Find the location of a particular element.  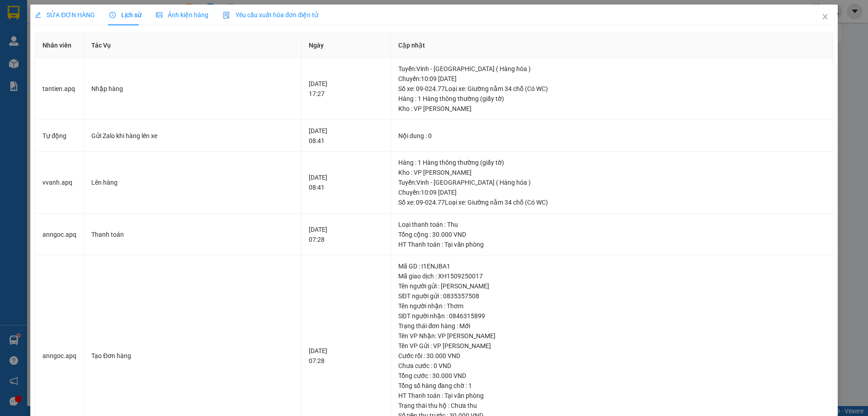

div: Mã giao dịch : XH1509250017 is located at coordinates (612, 276).